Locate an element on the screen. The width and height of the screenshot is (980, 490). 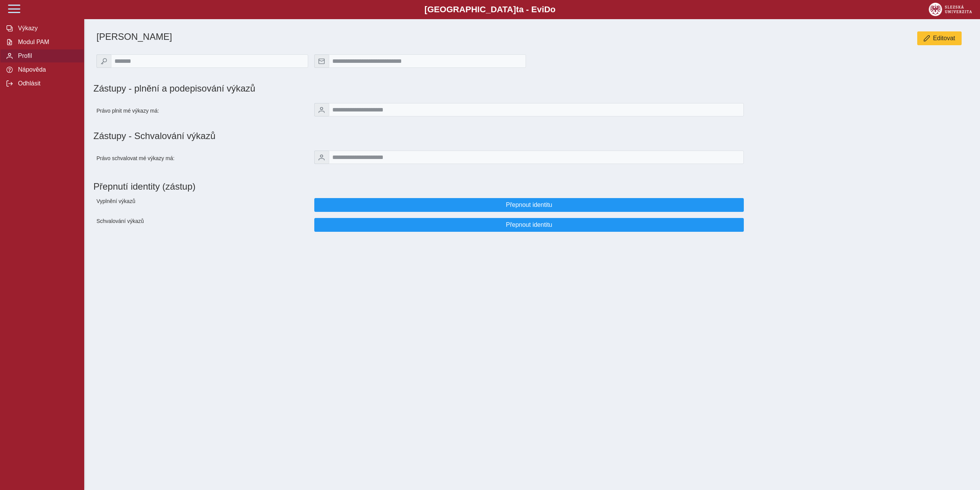
span: o is located at coordinates (553, 9).